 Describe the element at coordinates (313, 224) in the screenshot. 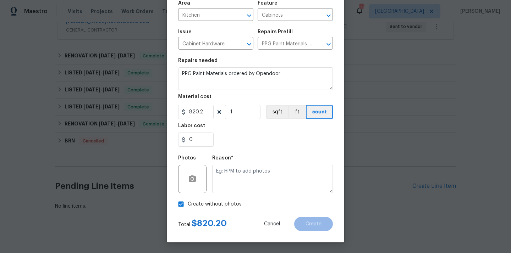

I see `button: Create` at that location.